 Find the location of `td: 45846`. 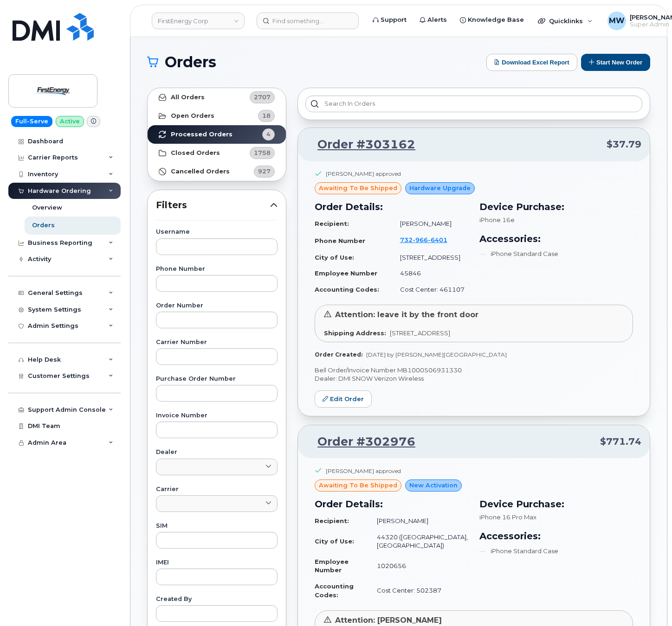

td: 45846 is located at coordinates (430, 273).